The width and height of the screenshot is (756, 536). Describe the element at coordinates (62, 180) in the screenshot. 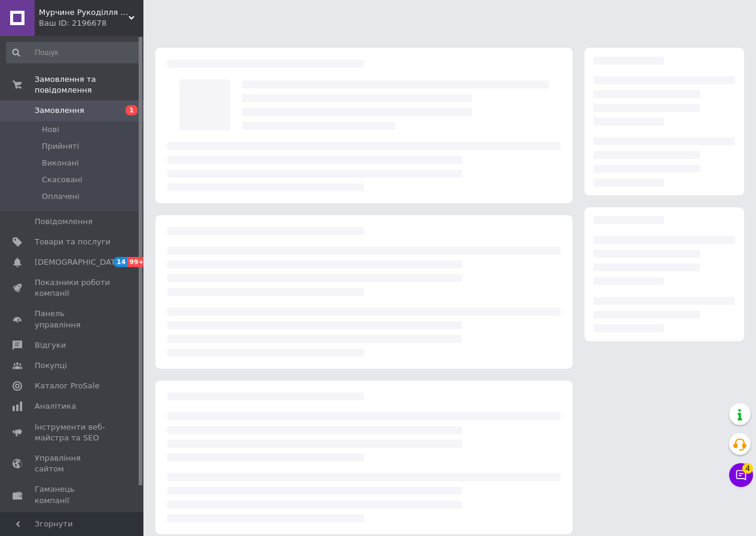

I see `span: Скасовані` at that location.